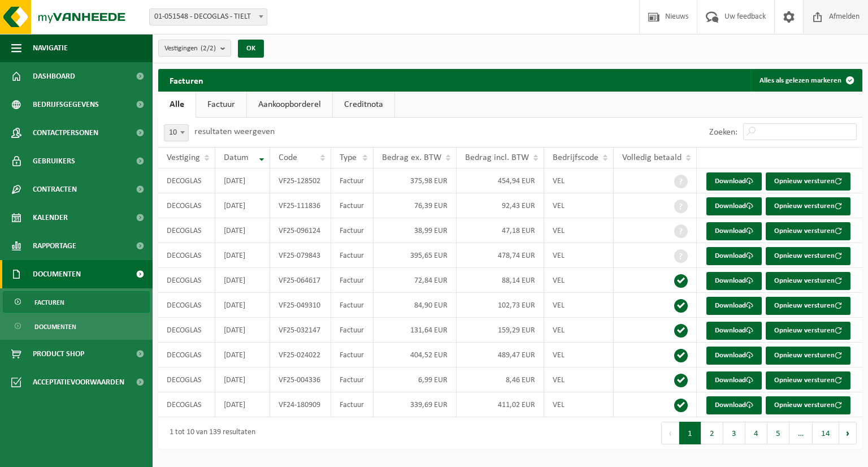 The height and width of the screenshot is (467, 868). I want to click on span: Volledig betaald, so click(652, 158).